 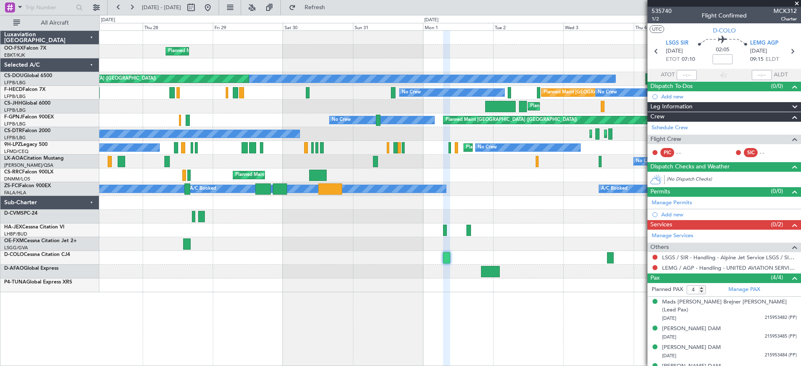 What do you see at coordinates (55, 23) in the screenshot?
I see `span: All Aircraft` at bounding box center [55, 23].